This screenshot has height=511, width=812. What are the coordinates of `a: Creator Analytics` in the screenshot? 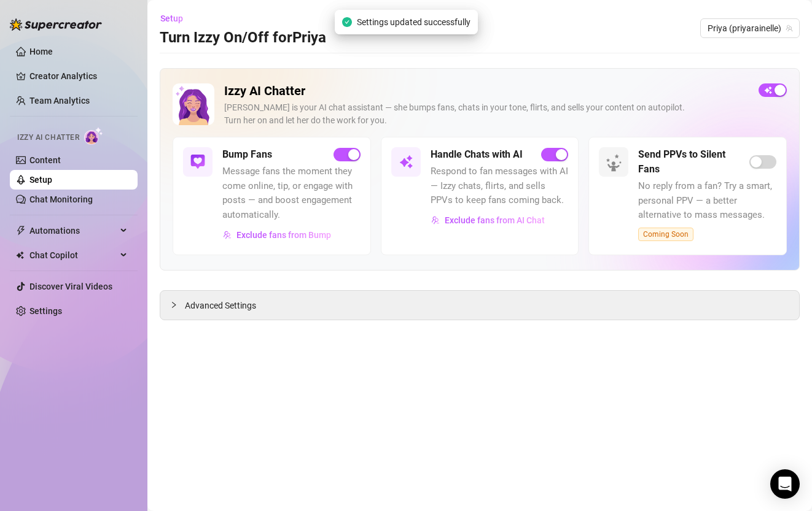 It's located at (78, 76).